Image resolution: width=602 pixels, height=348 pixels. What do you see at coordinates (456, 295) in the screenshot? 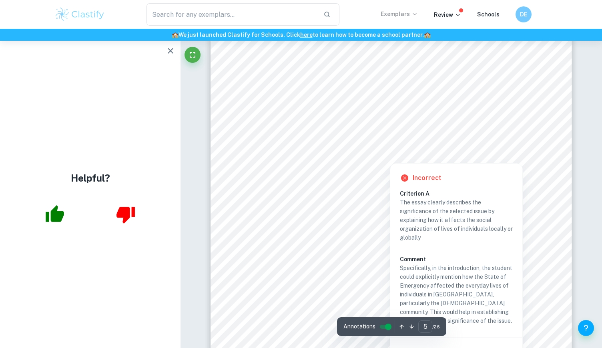
I see `p: Specifically, in the introduction, the student could explicitly mention how the State of Emergenc...` at bounding box center [456, 295].